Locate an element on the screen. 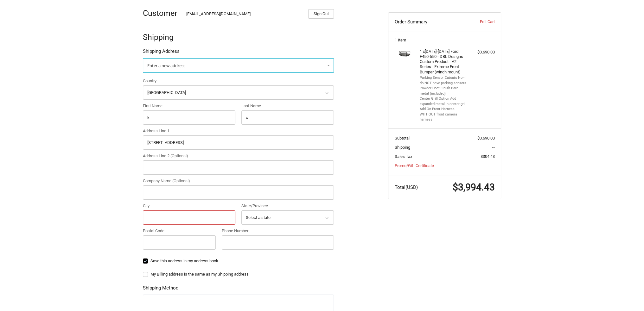 Image resolution: width=644 pixels, height=311 pixels. label: Postal Code is located at coordinates (179, 231).